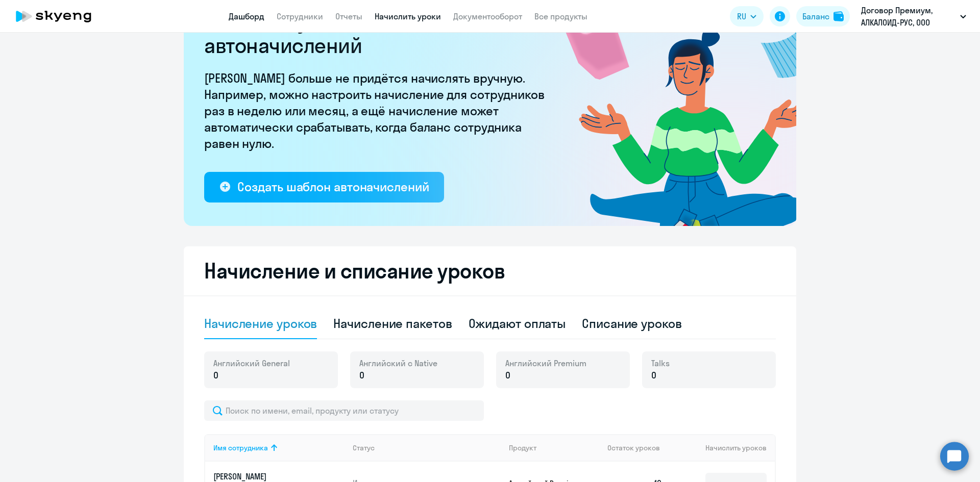  I want to click on div: Начисление пакетов, so click(393, 324).